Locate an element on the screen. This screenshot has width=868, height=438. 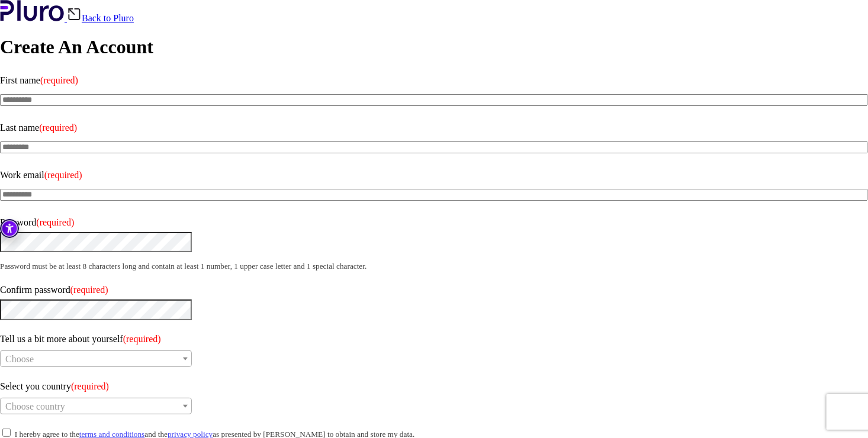
a: Back to Pluro is located at coordinates (100, 18).